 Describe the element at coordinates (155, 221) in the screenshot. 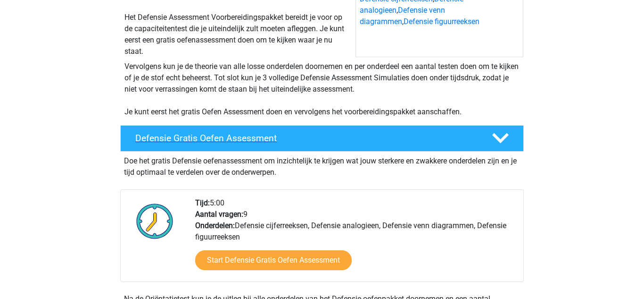

I see `img: Klok` at that location.